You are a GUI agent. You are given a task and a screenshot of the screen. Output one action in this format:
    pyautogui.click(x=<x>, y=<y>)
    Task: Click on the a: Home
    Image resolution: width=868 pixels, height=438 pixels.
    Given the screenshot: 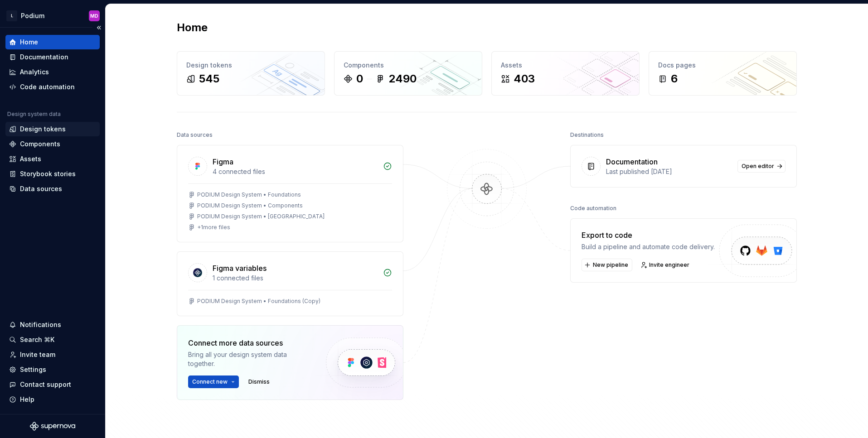 What is the action you would take?
    pyautogui.click(x=53, y=42)
    